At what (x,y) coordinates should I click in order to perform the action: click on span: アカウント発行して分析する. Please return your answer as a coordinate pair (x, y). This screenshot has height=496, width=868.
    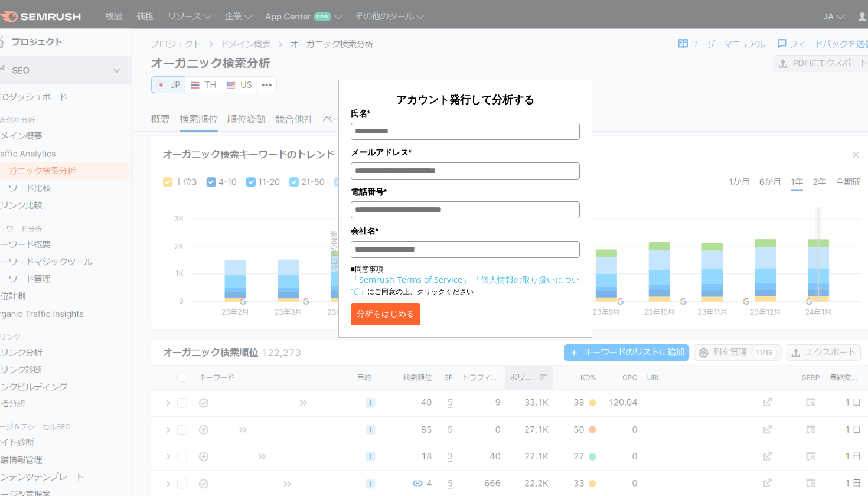
    Looking at the image, I should click on (465, 100).